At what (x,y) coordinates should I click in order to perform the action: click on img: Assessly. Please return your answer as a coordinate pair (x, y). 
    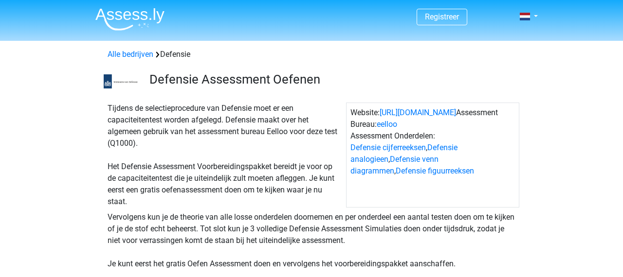
    Looking at the image, I should click on (130, 19).